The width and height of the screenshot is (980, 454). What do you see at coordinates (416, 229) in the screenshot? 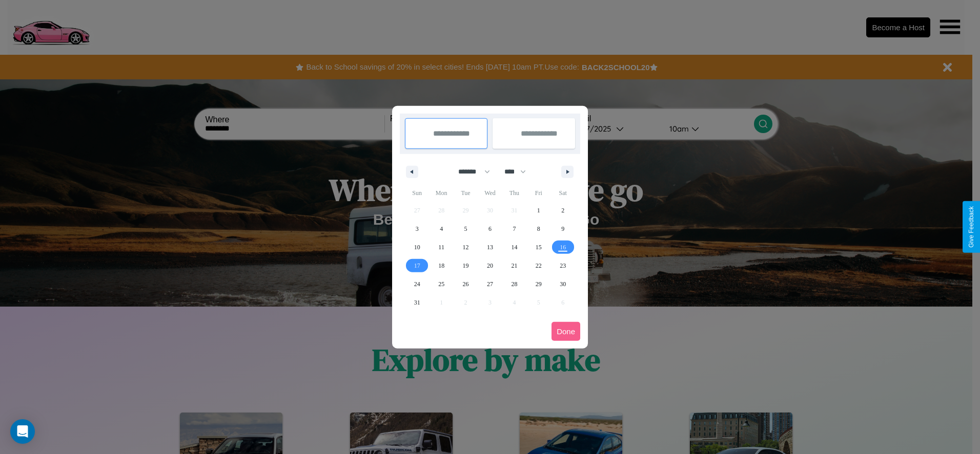
I see `button: 3` at bounding box center [416, 229].